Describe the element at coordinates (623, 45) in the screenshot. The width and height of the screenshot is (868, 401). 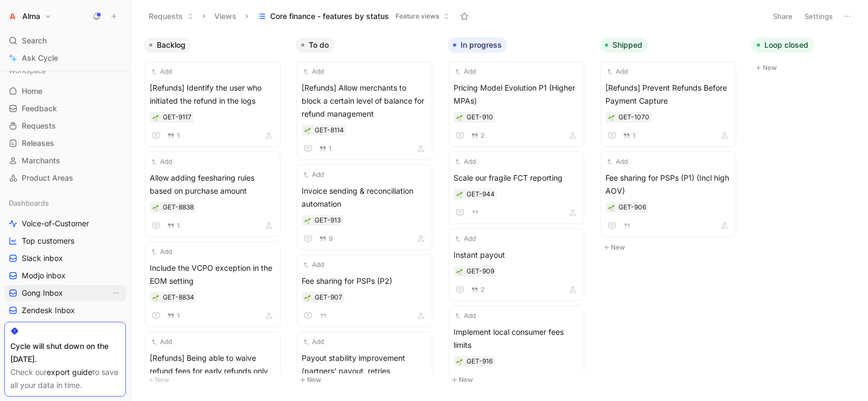
I see `button: Shipped` at that location.